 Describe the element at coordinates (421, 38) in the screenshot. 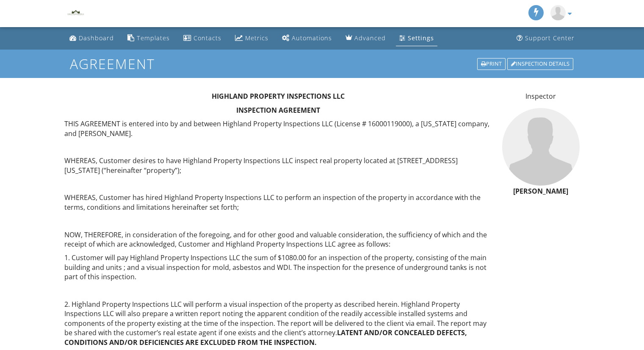

I see `div: Settings` at that location.